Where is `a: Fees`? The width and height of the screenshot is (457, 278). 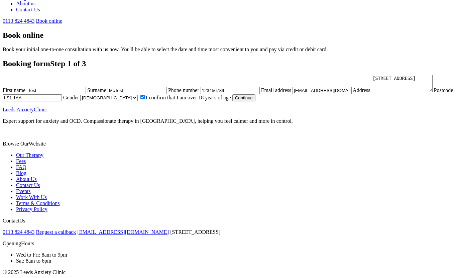
a: Fees is located at coordinates (21, 161).